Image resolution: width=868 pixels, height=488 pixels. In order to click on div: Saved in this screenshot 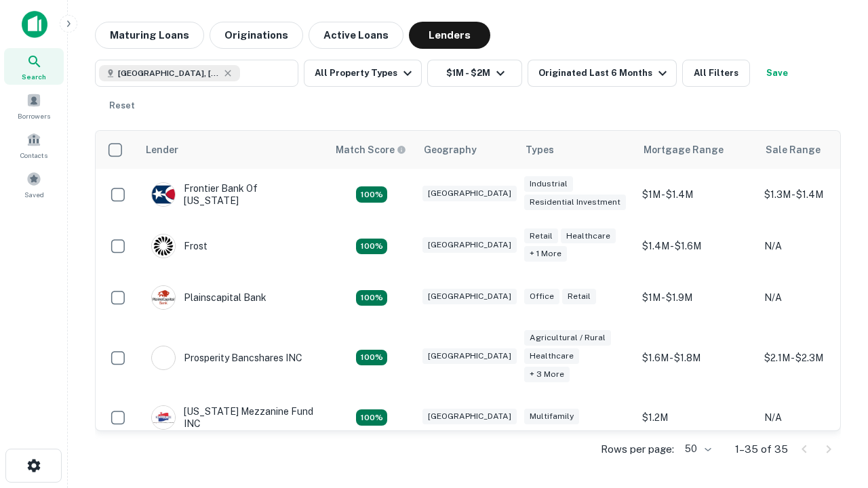, I will do `click(34, 184)`.